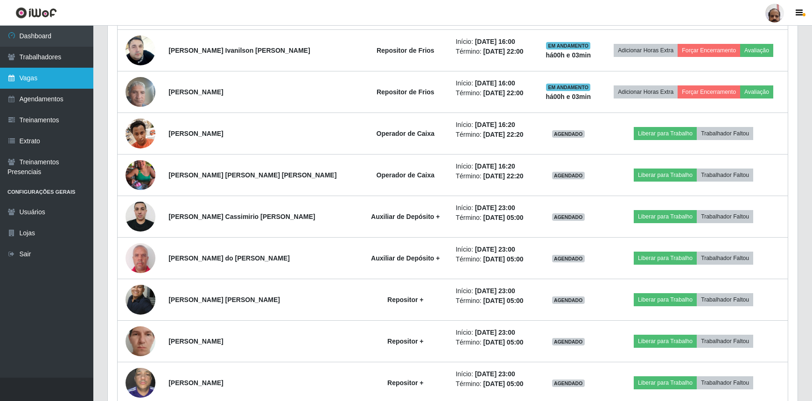 This screenshot has width=812, height=401. What do you see at coordinates (140, 341) in the screenshot?
I see `img: 1741739537666.jpeg` at bounding box center [140, 341].